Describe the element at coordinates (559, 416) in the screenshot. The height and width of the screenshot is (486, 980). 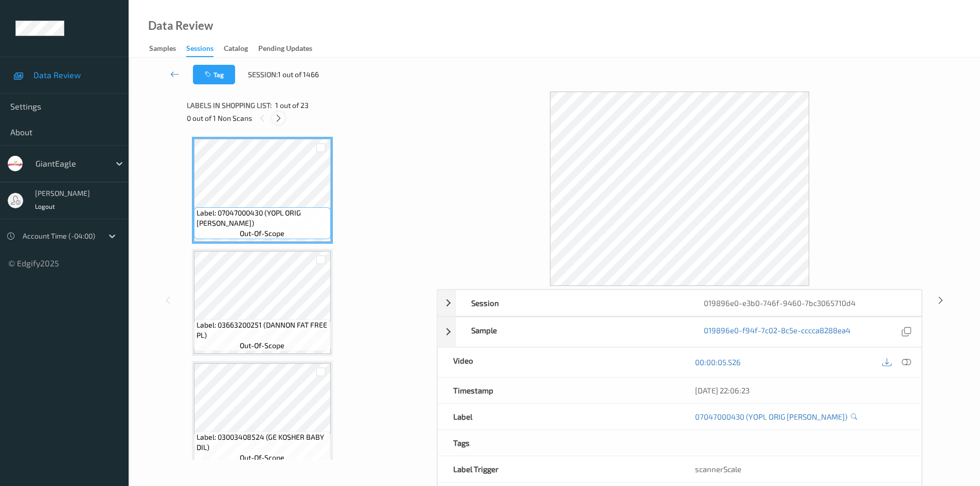
I see `div: Label` at that location.